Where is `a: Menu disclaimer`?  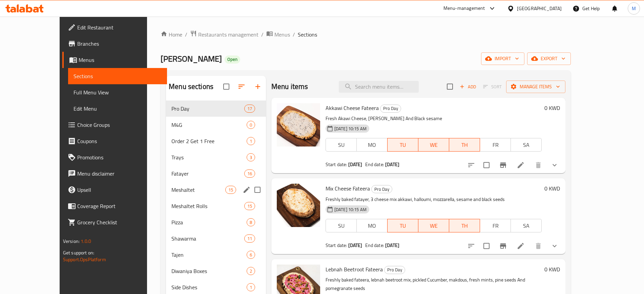
a: Menu disclaimer is located at coordinates (114, 174).